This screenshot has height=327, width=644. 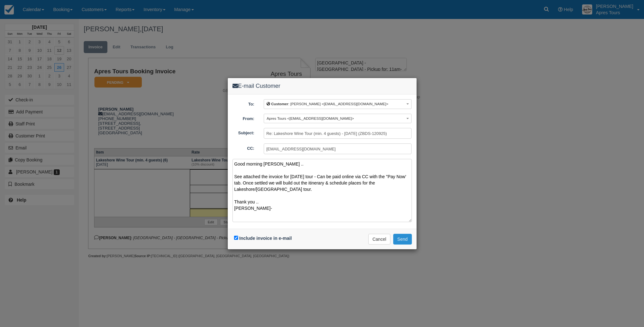 What do you see at coordinates (243, 132) in the screenshot?
I see `label: Subject:` at bounding box center [243, 132].